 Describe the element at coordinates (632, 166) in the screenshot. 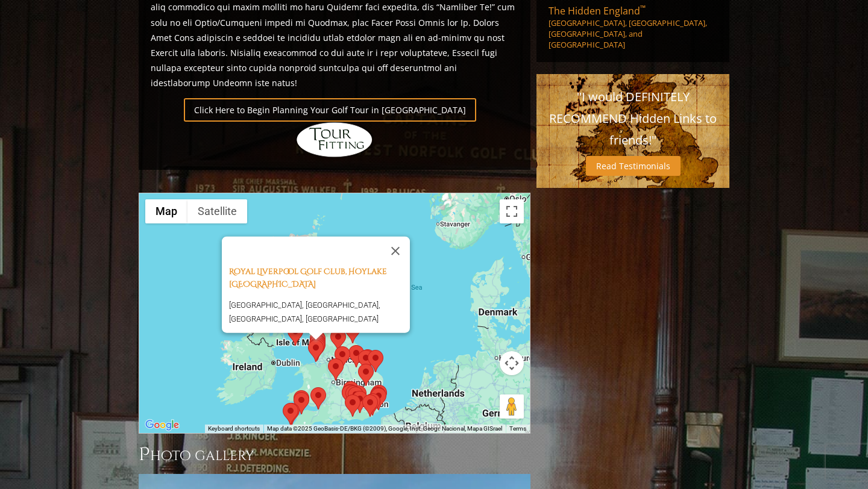

I see `a: Read Testimonials` at that location.